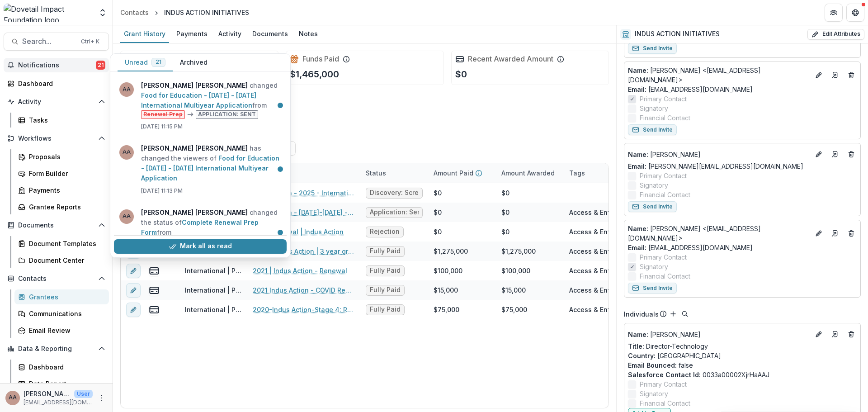  What do you see at coordinates (641, 314) in the screenshot?
I see `p: Individuals` at bounding box center [641, 314].